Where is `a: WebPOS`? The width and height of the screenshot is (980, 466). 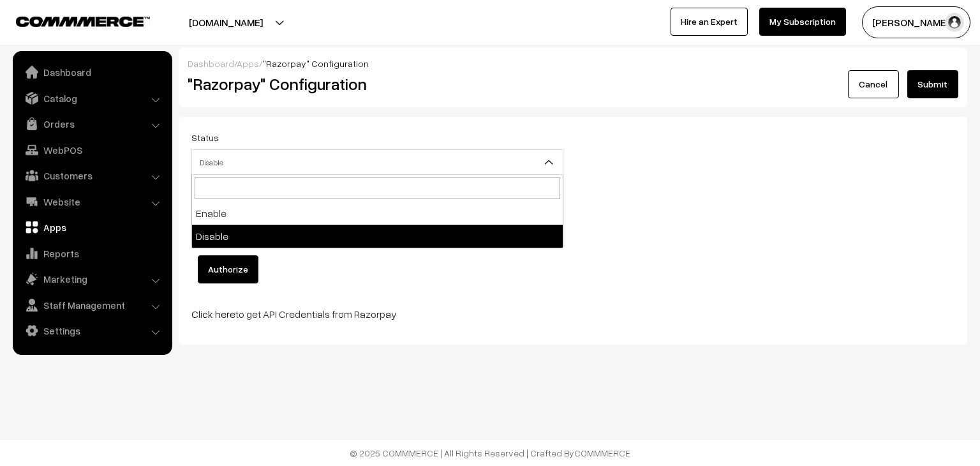
a: WebPOS is located at coordinates (92, 150).